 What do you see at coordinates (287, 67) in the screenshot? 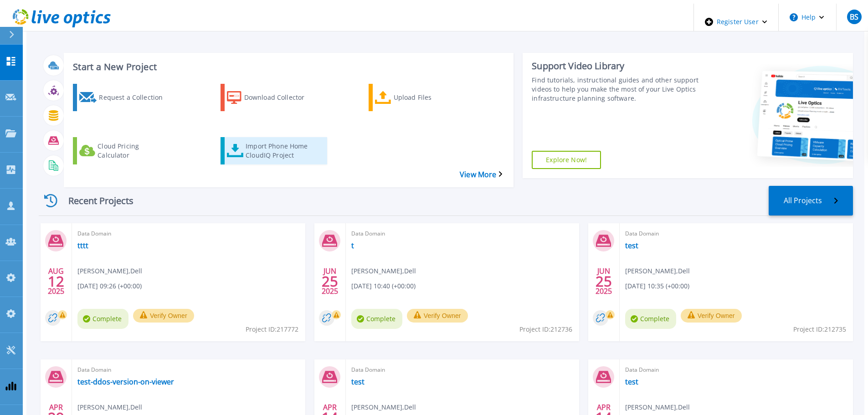
I see `h3: Start a New Project` at bounding box center [287, 67].